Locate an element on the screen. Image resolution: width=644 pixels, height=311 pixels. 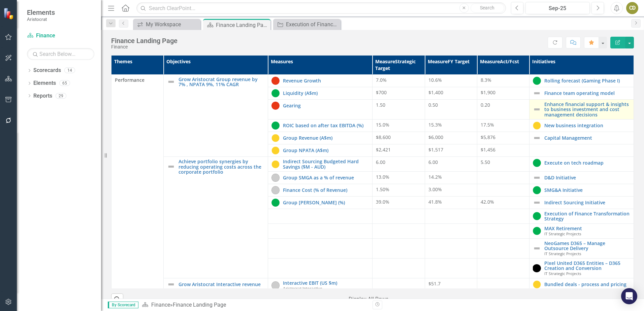
span: 17.5% is located at coordinates (488, 124).